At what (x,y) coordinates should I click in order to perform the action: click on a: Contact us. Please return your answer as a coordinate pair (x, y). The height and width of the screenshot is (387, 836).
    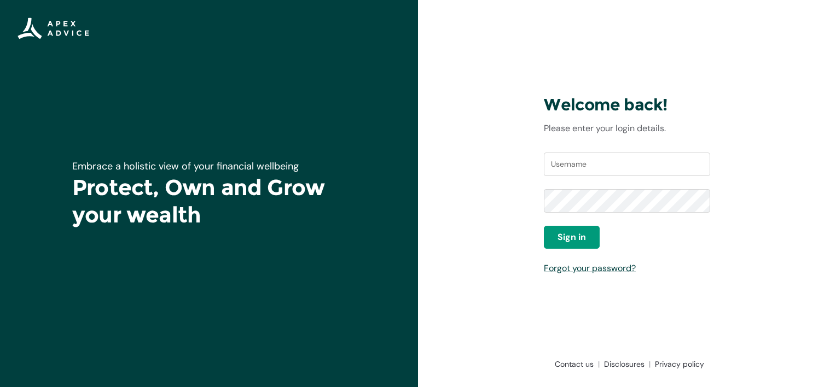
    Looking at the image, I should click on (575, 364).